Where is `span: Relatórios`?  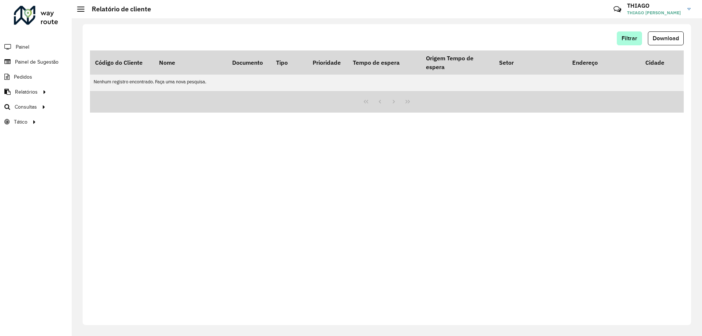
span: Relatórios is located at coordinates (26, 92).